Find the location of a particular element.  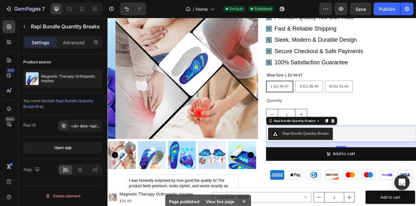

div: Add to cart is located at coordinates (293, 169).